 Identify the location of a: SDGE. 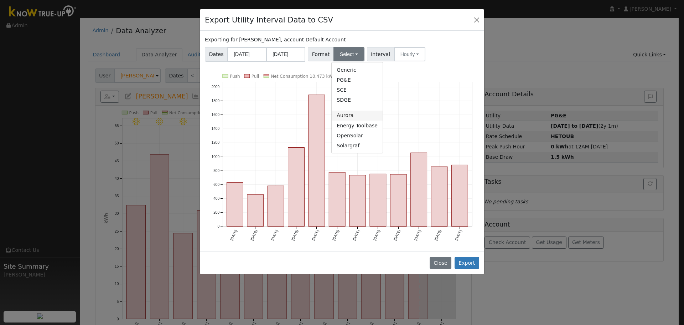
(357, 100).